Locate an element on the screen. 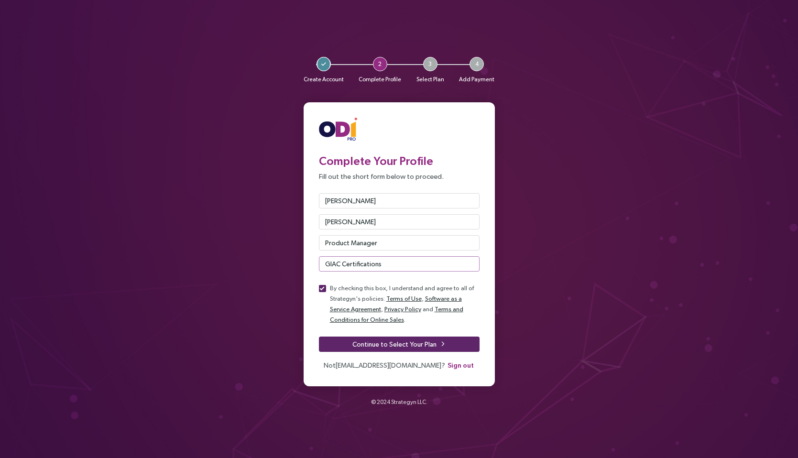 The width and height of the screenshot is (798, 458). a: Privacy Policy is located at coordinates (403, 309).